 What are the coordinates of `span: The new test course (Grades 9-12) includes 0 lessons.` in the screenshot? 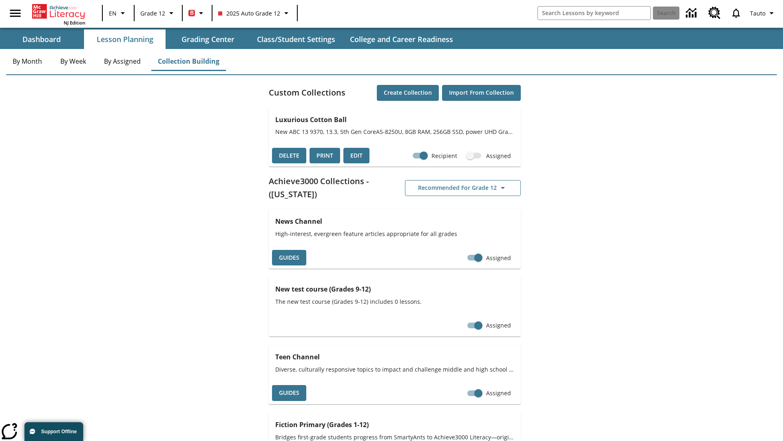 It's located at (395, 301).